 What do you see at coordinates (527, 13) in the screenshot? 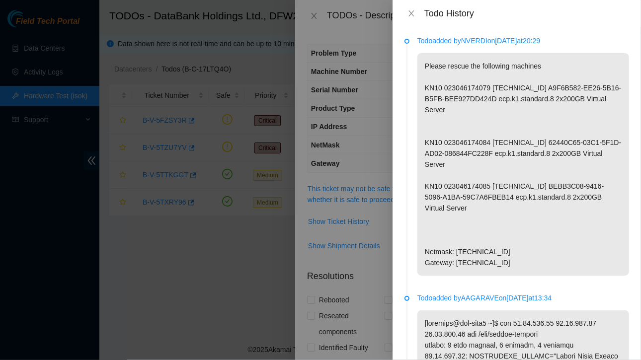
I see `div: Todo History` at bounding box center [527, 13].